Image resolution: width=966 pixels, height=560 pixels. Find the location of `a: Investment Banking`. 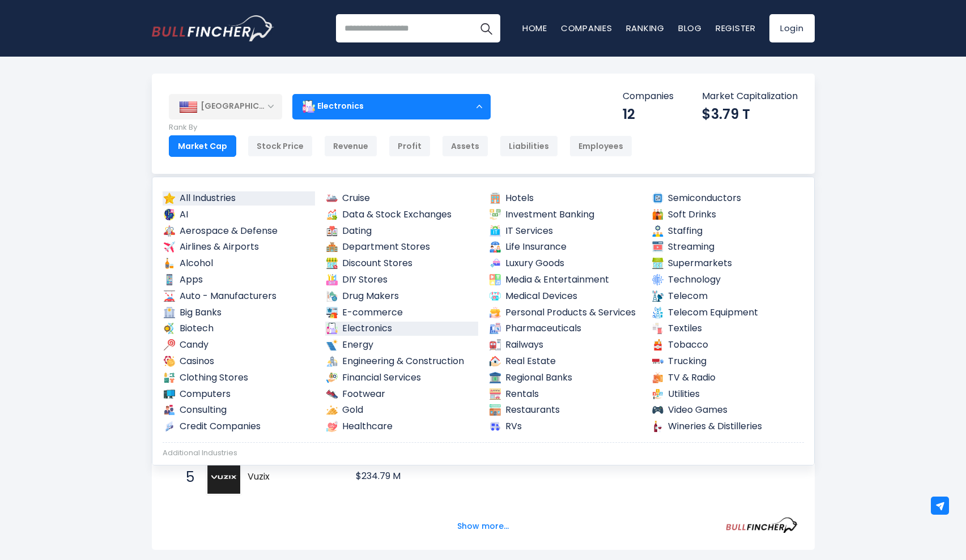

a: Investment Banking is located at coordinates (565, 215).